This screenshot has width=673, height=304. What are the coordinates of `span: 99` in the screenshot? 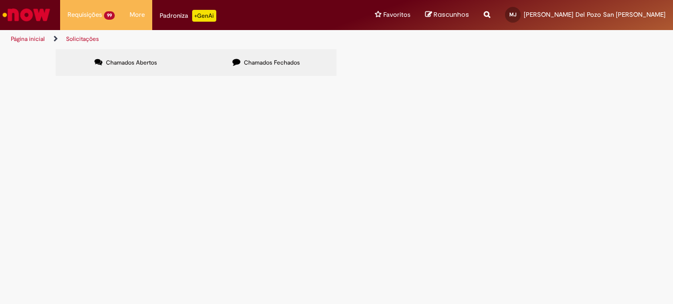 It's located at (109, 15).